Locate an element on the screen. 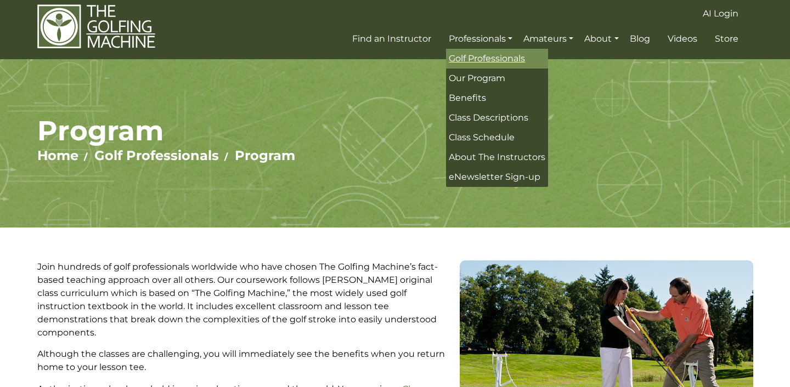 The height and width of the screenshot is (387, 790). a: eNewsletter Sign-up is located at coordinates (497, 177).